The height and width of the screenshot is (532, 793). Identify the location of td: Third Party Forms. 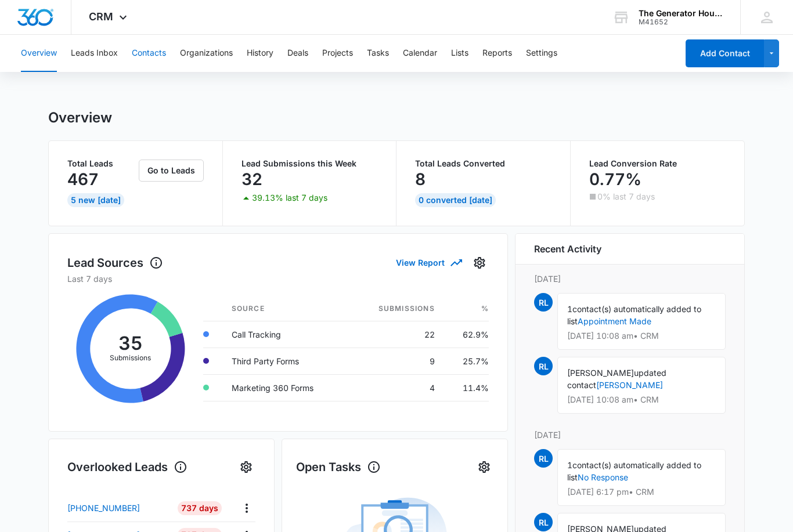
(286, 361).